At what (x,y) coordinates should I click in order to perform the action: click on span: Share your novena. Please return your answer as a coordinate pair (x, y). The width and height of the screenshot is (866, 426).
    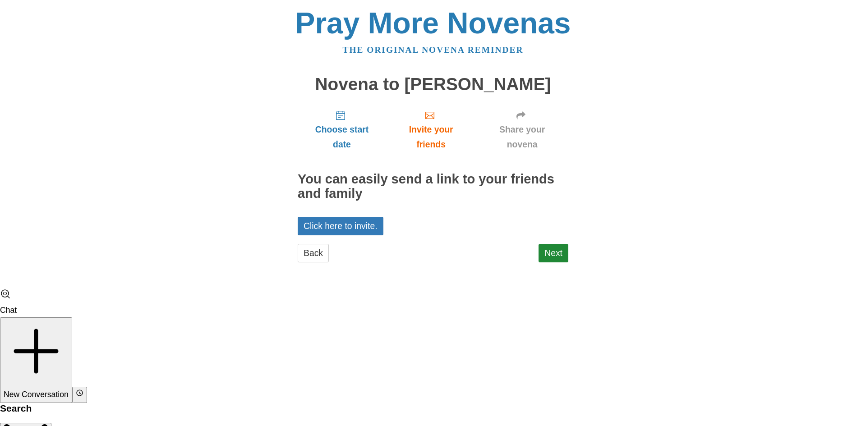
    Looking at the image, I should click on (522, 137).